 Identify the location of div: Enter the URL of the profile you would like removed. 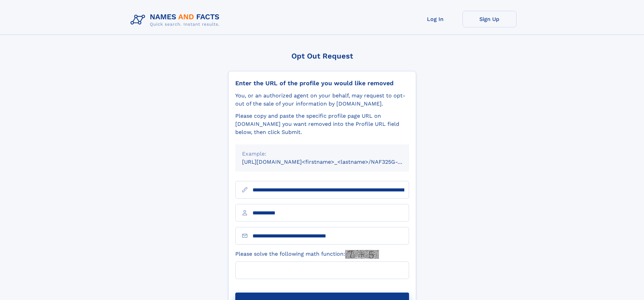
(322, 83).